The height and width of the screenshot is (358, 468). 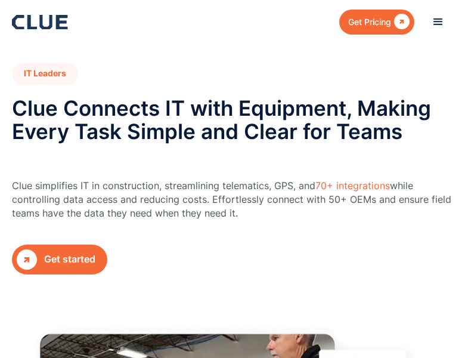 What do you see at coordinates (370, 21) in the screenshot?
I see `div: Get Pricing` at bounding box center [370, 21].